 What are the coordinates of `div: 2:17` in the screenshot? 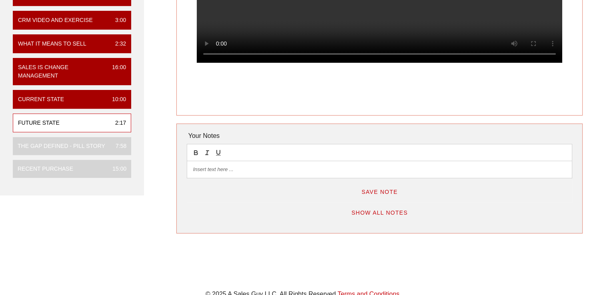 It's located at (117, 123).